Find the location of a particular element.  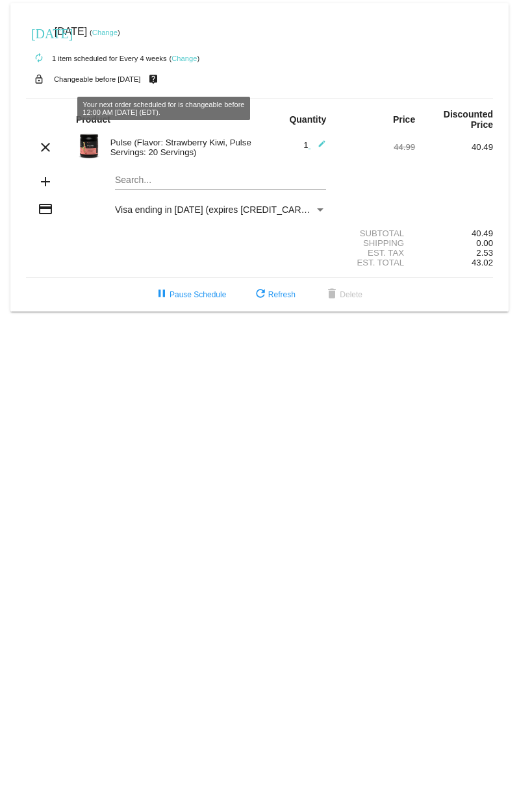

mat-icon: refresh is located at coordinates (260, 295).